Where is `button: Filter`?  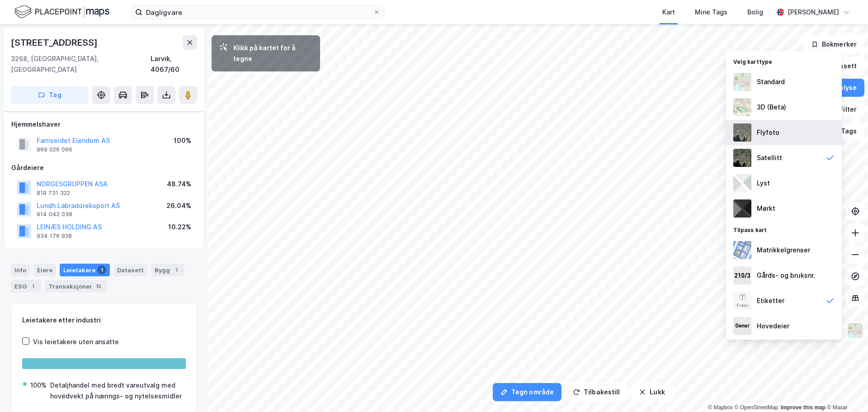 button: Filter is located at coordinates (842, 110).